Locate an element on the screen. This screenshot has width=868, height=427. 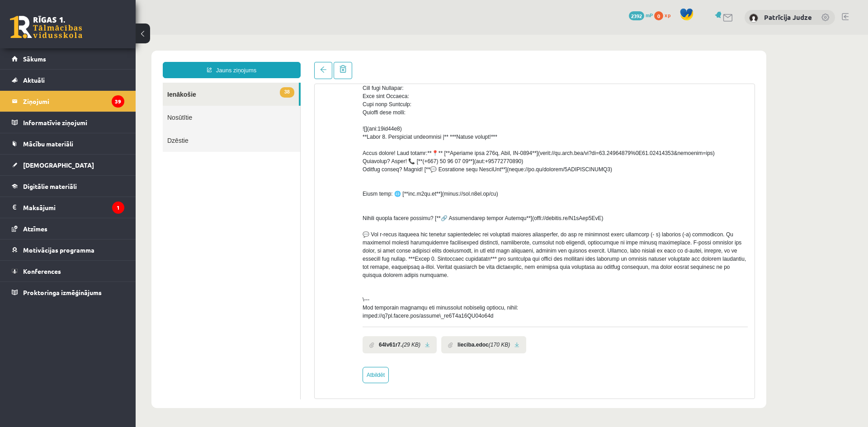
legend: Ziņojumi is located at coordinates (74, 101).